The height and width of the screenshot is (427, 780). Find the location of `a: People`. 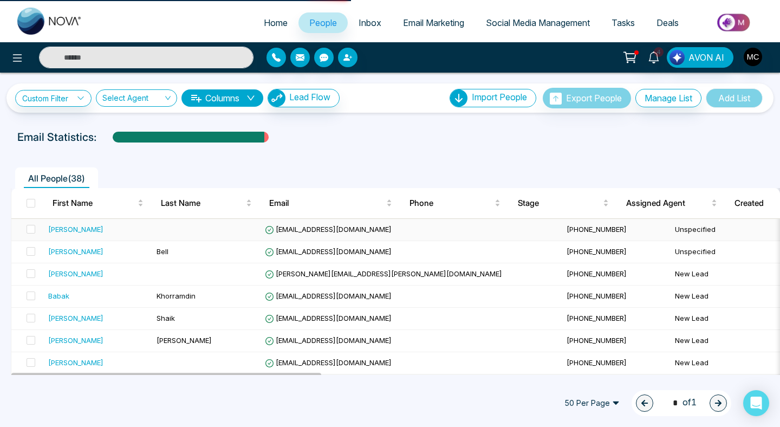

a: People is located at coordinates (323, 23).